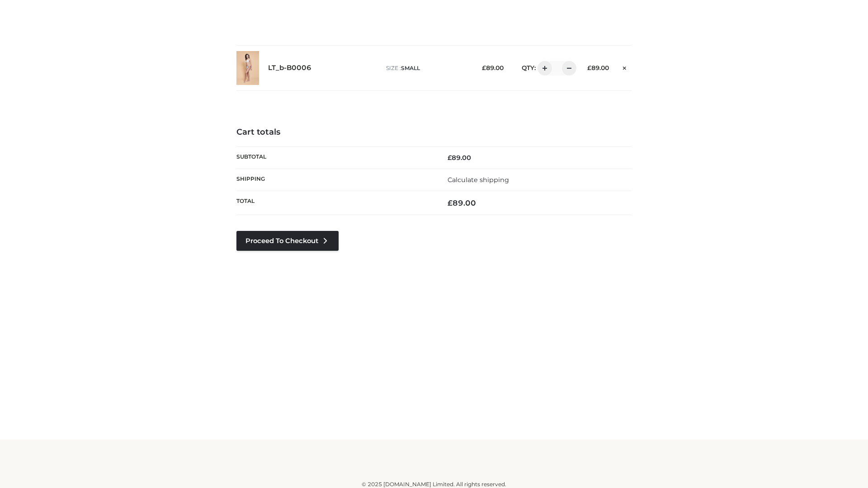  I want to click on a: Proceed to Checkout, so click(288, 241).